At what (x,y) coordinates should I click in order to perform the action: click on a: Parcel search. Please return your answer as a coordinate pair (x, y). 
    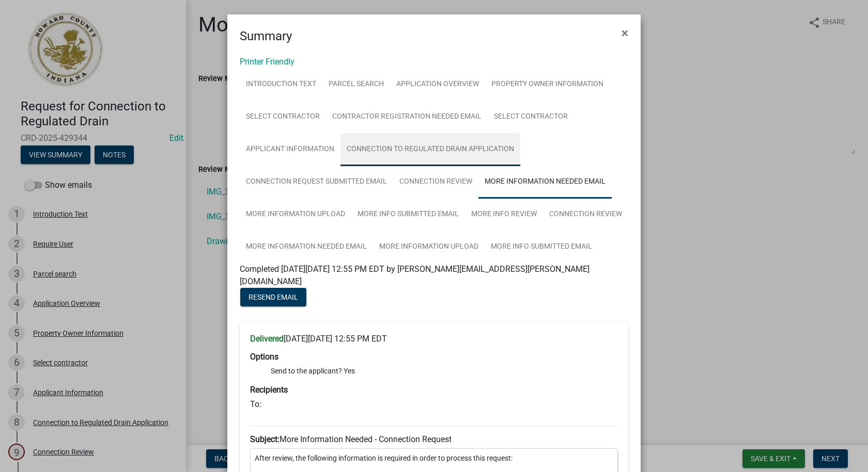
    Looking at the image, I should click on (356, 84).